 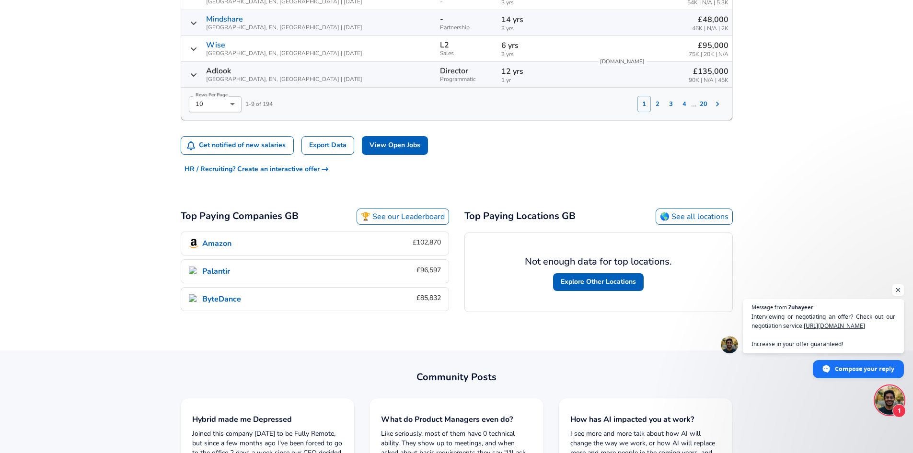 What do you see at coordinates (769, 307) in the screenshot?
I see `span: Message from` at bounding box center [769, 307].